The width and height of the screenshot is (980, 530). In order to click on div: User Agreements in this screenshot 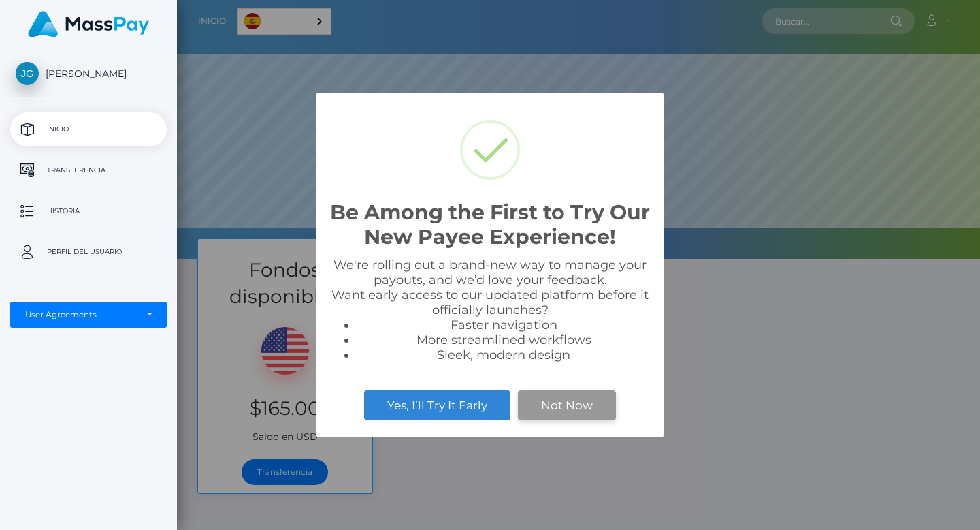, I will do `click(81, 315)`.